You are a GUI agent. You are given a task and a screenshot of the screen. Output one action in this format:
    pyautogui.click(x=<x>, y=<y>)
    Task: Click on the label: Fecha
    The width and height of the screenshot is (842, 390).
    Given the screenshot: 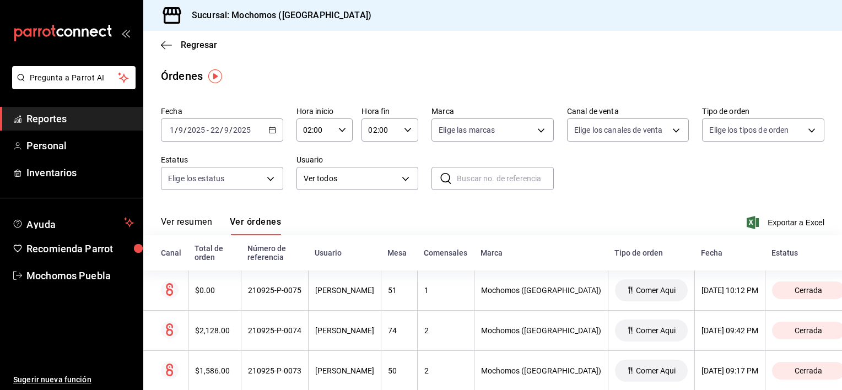 What is the action you would take?
    pyautogui.click(x=222, y=111)
    